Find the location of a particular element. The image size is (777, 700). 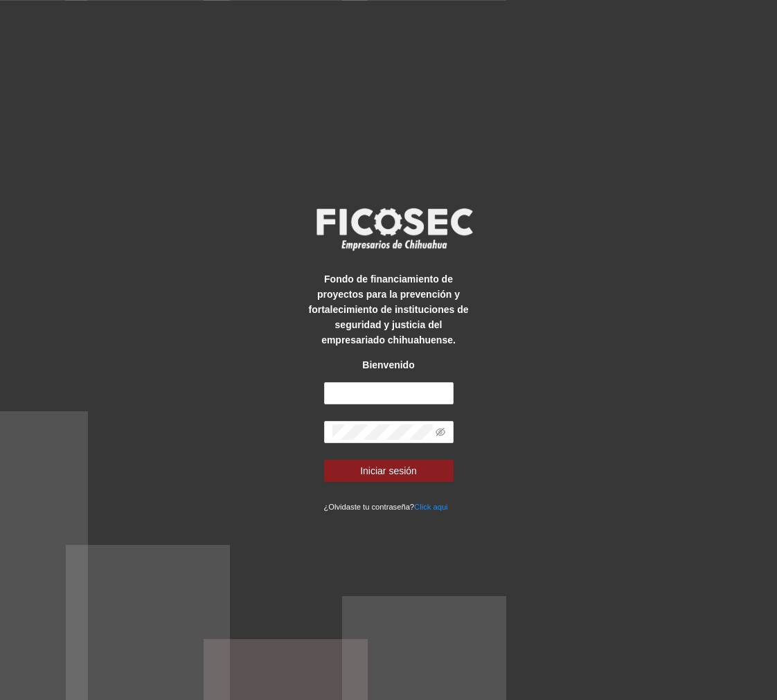

span: Iniciar sesión is located at coordinates (388, 471).